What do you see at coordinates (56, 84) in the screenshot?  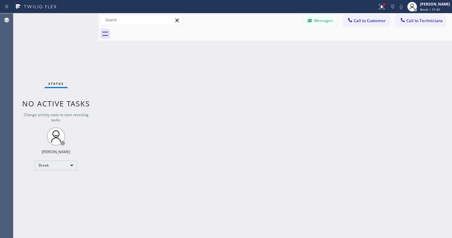 I see `span: Status` at bounding box center [56, 84].